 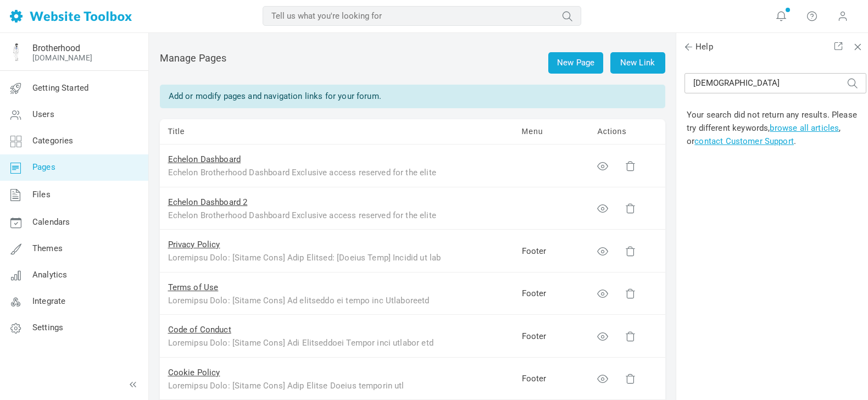 What do you see at coordinates (306, 258) in the screenshot?
I see `div: Loremipsu Dolo: [Sitame Cons] Adip Elitsed: [Doeius Temp] Incidid ut lab Etdoloremag Aliqua, e ad...` at bounding box center [306, 258].